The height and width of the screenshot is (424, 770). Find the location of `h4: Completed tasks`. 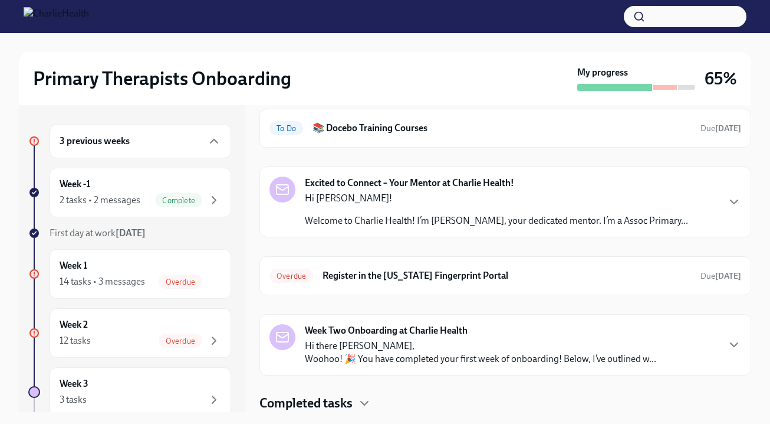

h4: Completed tasks is located at coordinates (306, 403).